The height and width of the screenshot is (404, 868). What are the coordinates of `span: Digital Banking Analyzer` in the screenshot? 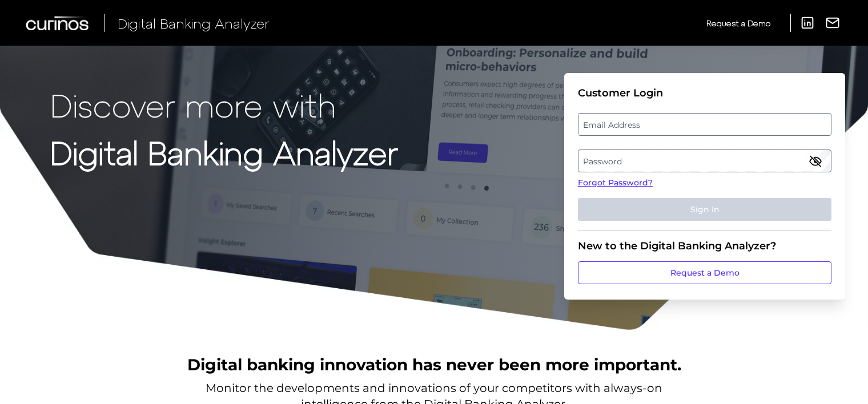 It's located at (193, 23).